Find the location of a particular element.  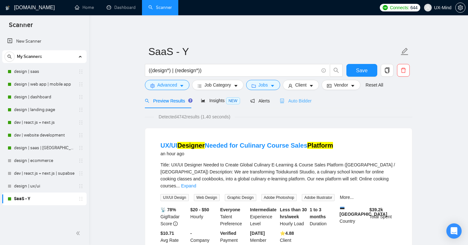

span: Scanner is located at coordinates (21, 27).